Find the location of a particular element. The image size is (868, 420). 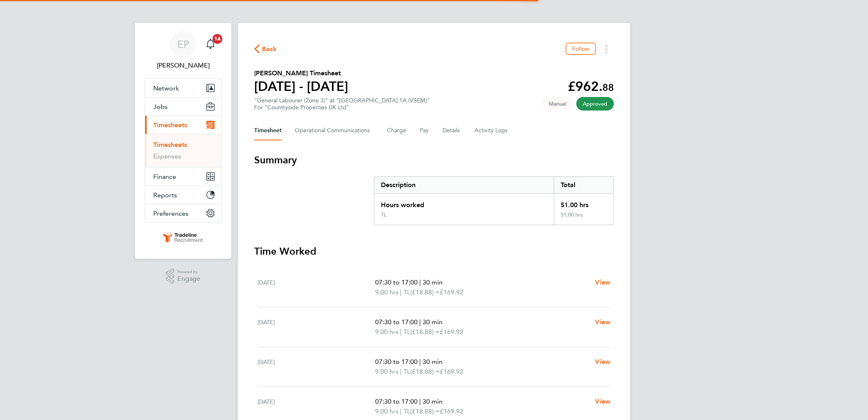

span: Timesheets is located at coordinates (170, 125).